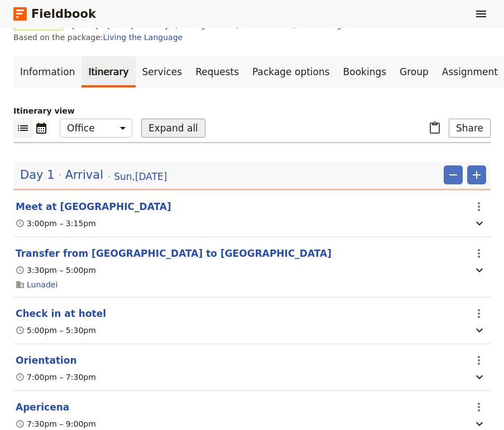 The image size is (504, 430). I want to click on button: Edit day information, so click(93, 175).